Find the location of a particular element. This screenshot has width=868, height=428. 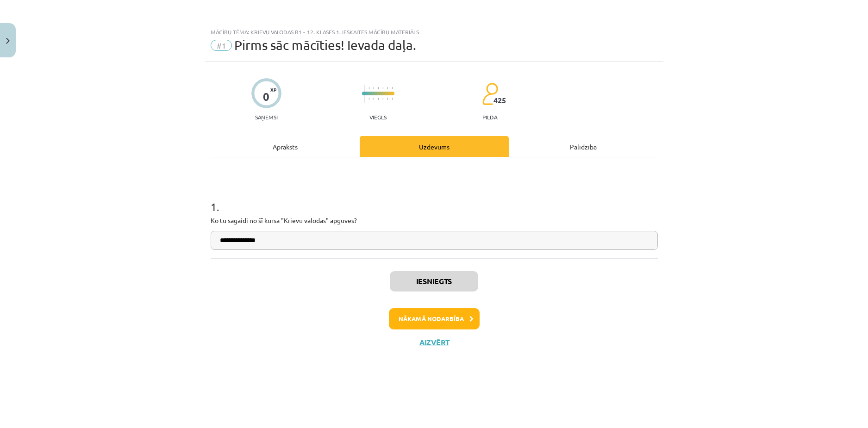

img: students-c634bb4e5e11cddfef0936a35e636f08e4e9abd3cc4e673bd6f9a4125e45ecb1.svg is located at coordinates (490, 94).